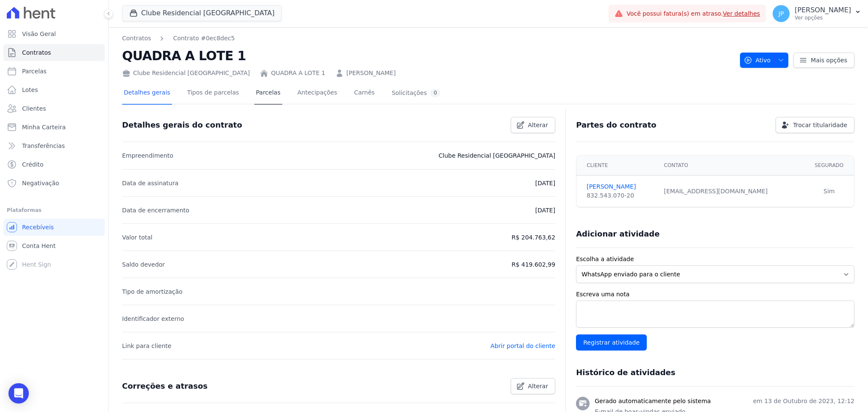  Describe the element at coordinates (816, 125) in the screenshot. I see `a: Trocar titularidade` at that location.